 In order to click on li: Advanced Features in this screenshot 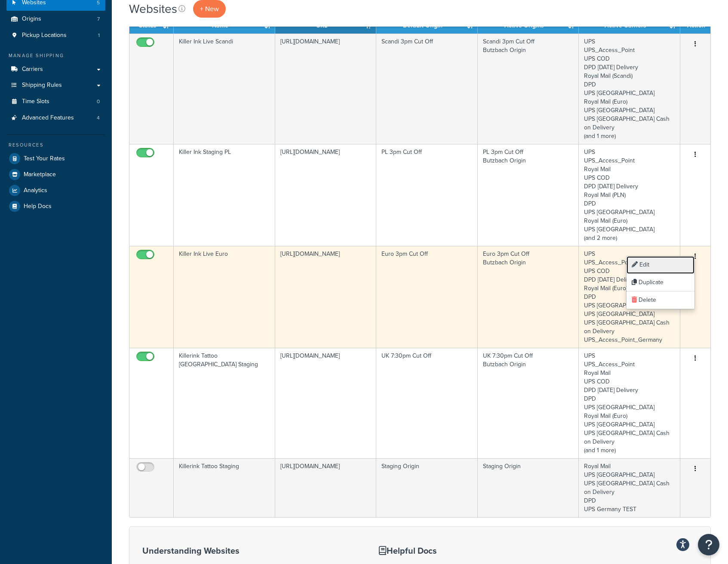, I will do `click(56, 118)`.